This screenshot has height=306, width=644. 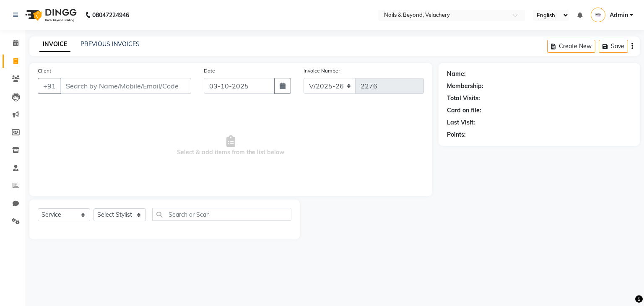 What do you see at coordinates (571, 46) in the screenshot?
I see `button: Create New` at bounding box center [571, 46].